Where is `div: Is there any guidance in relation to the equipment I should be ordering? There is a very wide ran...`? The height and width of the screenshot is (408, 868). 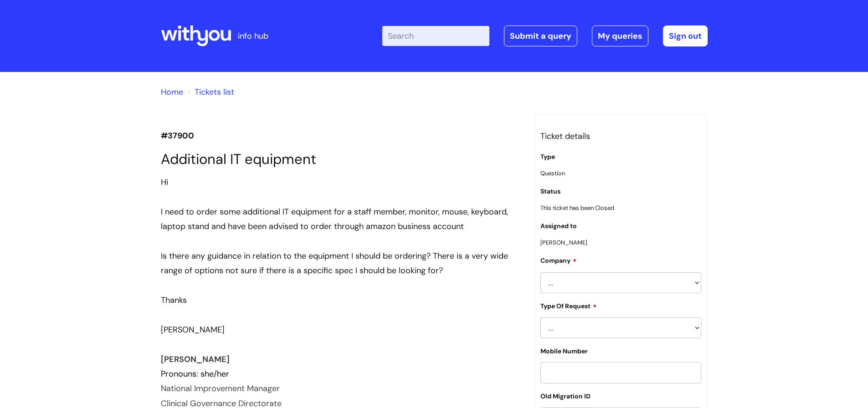
div: Is there any guidance in relation to the equipment I should be ordering? There is a very wide ran... is located at coordinates (340, 264).